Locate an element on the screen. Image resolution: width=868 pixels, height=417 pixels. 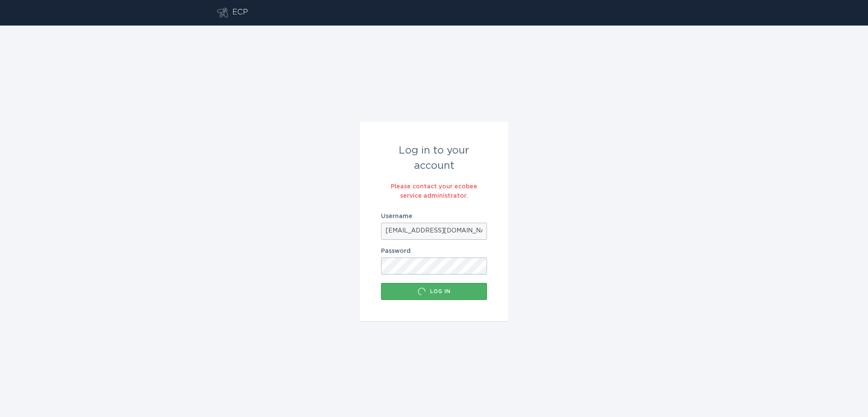
div: Log in is located at coordinates (434, 291).